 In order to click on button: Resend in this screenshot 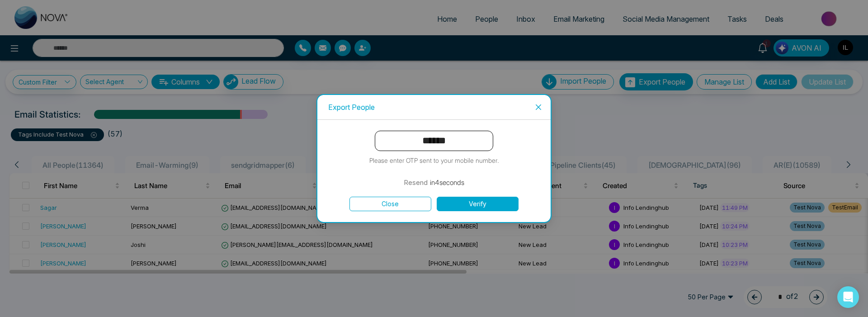, I will do `click(416, 183)`.